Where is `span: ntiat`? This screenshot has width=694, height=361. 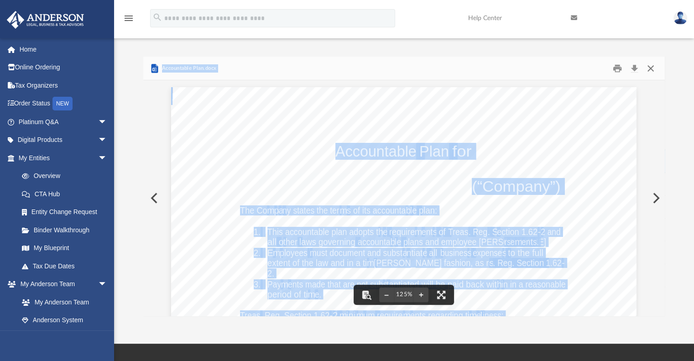 span: ntiat is located at coordinates (414, 253).